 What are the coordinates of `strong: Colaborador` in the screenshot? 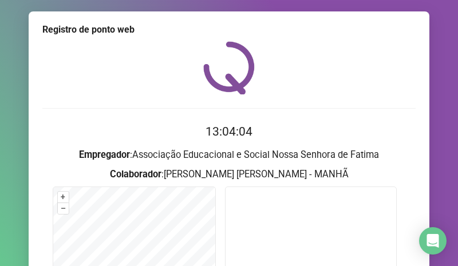 It's located at (136, 174).